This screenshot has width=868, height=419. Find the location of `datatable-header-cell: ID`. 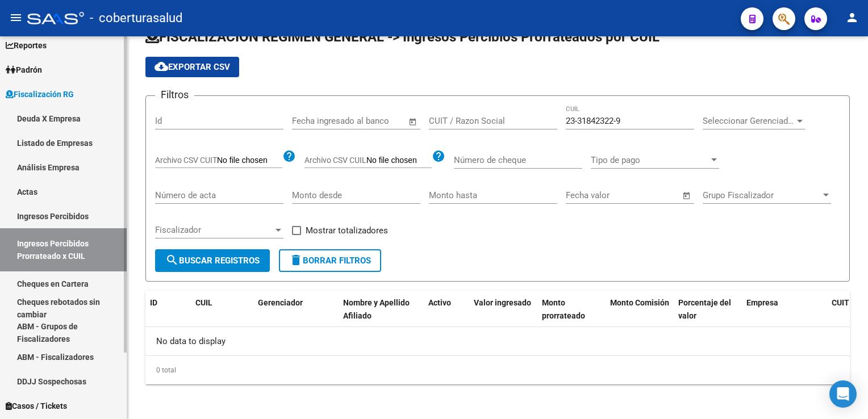

datatable-header-cell: ID is located at coordinates (168, 309).